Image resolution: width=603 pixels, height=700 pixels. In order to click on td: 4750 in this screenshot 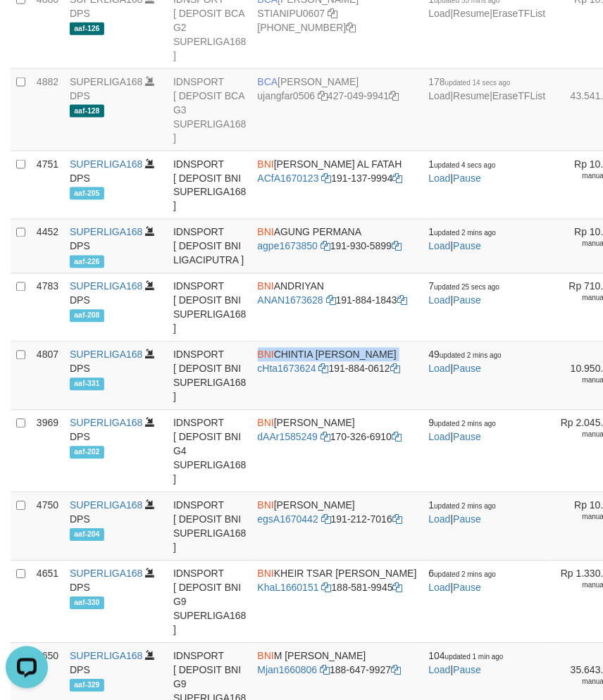, I will do `click(48, 527)`.